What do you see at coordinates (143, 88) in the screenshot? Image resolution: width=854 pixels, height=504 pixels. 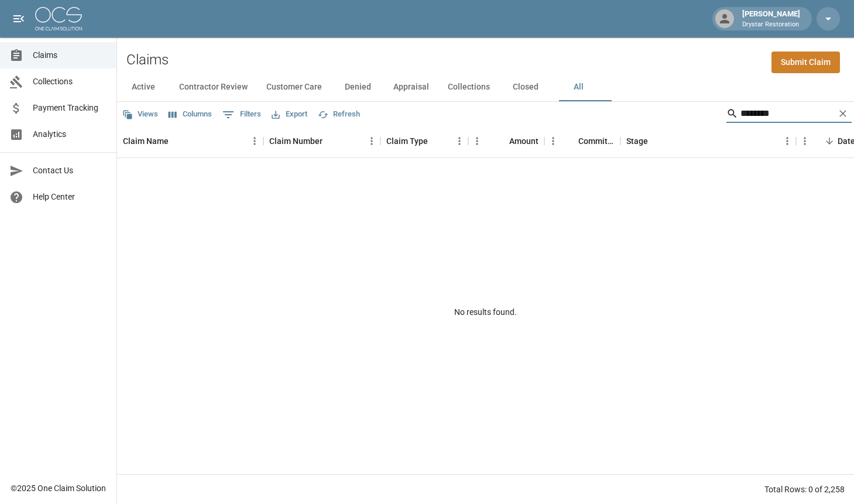 I see `button: Active` at bounding box center [143, 88].